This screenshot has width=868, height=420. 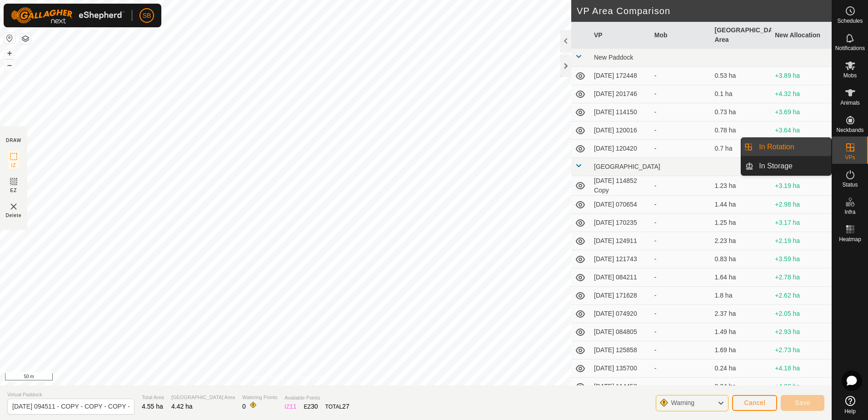 What do you see at coordinates (801, 296) in the screenshot?
I see `td: +2.62 ha` at bounding box center [801, 296].